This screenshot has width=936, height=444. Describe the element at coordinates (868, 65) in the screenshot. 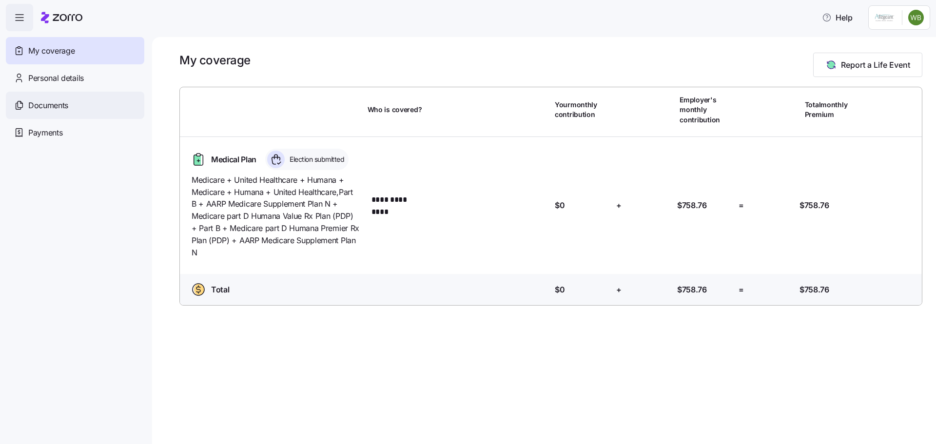

I see `button: Report a Life Event` at that location.